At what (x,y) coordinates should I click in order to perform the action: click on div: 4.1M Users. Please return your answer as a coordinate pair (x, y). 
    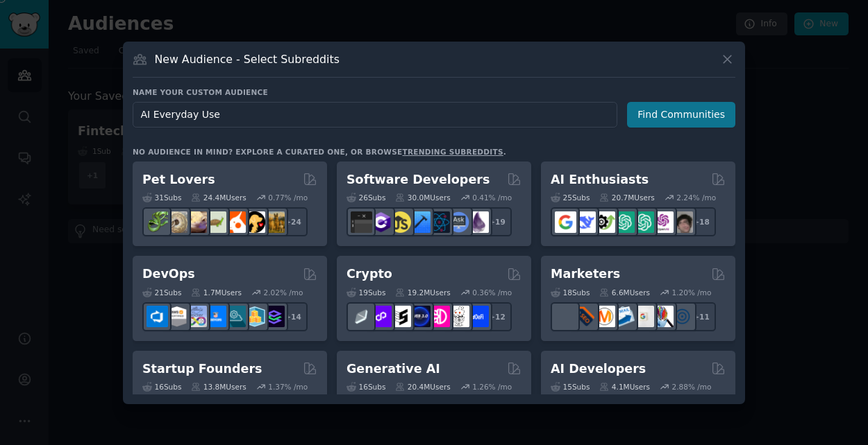
    Looking at the image, I should click on (624, 387).